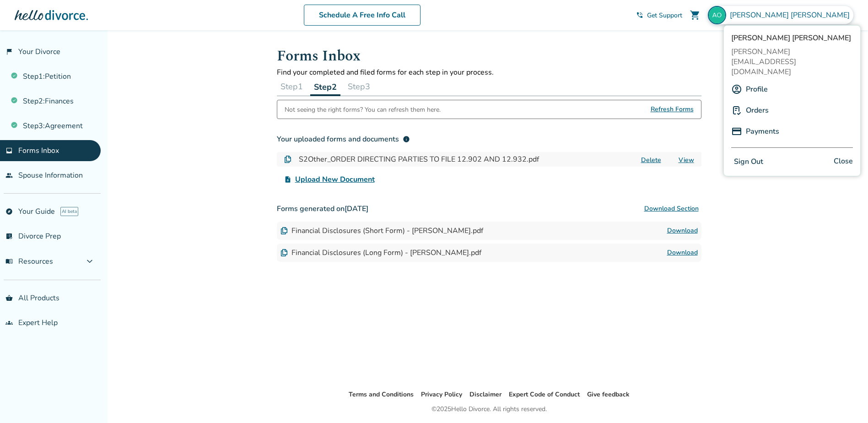  I want to click on span: shopping_basket, so click(9, 298).